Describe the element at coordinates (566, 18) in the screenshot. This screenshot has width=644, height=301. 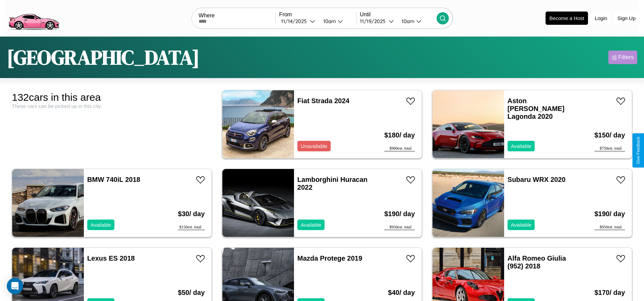
I see `button: Become a Host` at that location.